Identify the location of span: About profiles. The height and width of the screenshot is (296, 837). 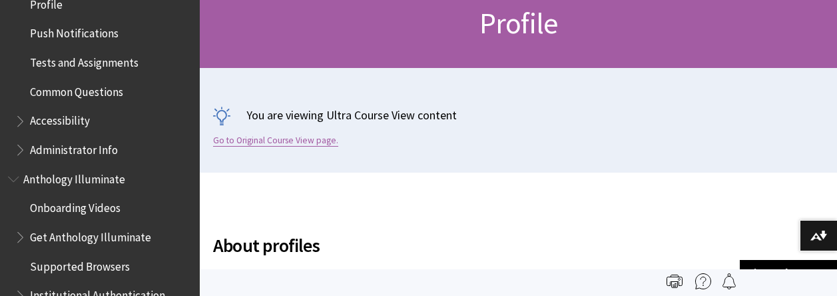
(420, 245).